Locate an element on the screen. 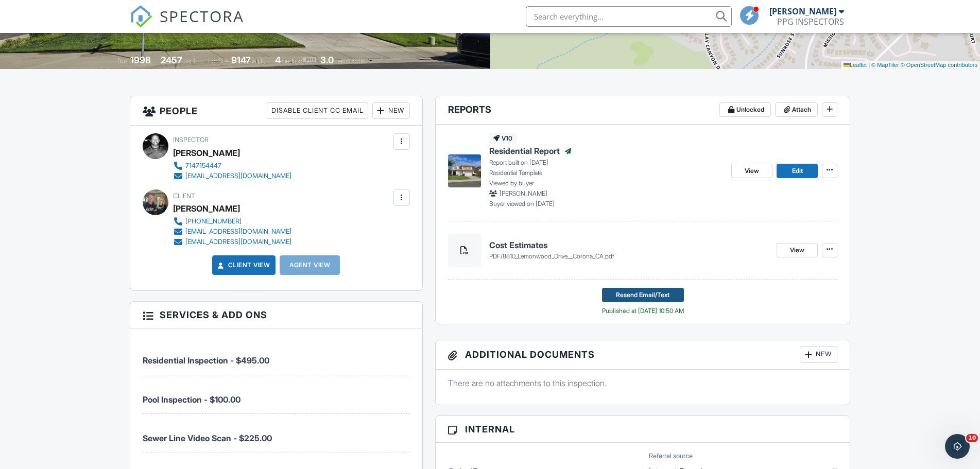  img: The Best Home Inspection Software - Spectora is located at coordinates (141, 17).